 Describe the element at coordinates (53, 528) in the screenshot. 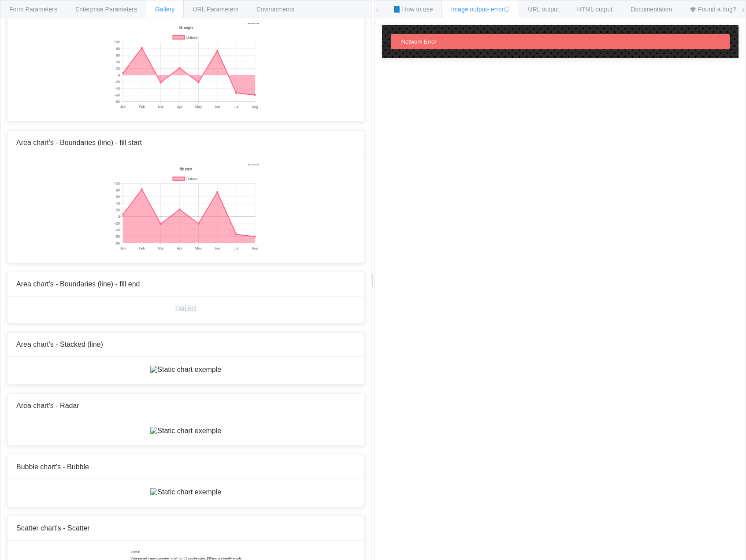

I see `span: Scatter chart's - Scatter` at that location.